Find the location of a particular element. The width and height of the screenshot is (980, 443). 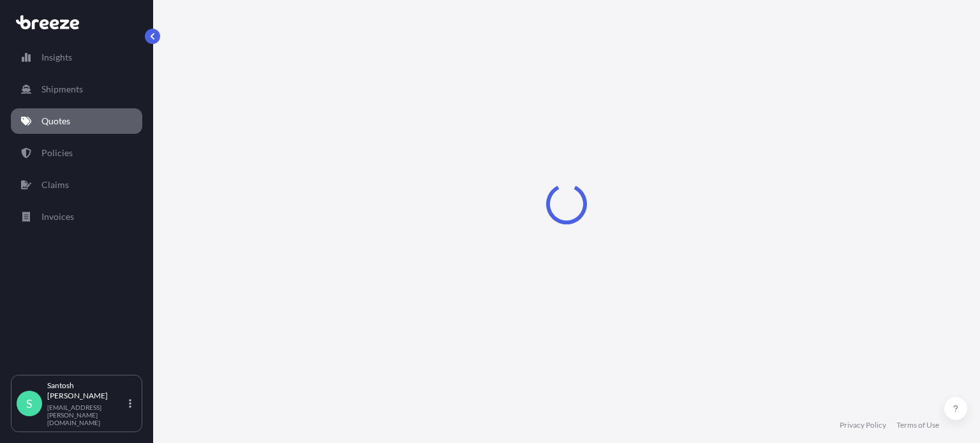

a: Invoices is located at coordinates (76, 217).